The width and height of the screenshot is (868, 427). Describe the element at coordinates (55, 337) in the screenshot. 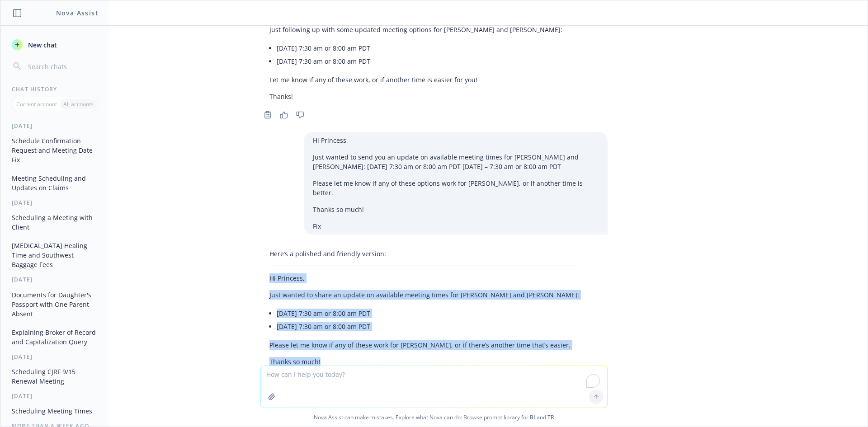

I see `button: Explaining Broker of Record and Capitalization Query` at that location.